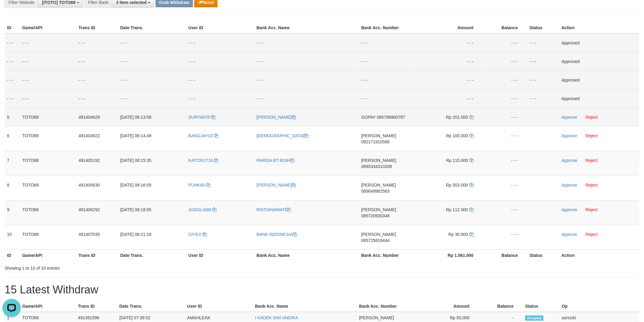 The height and width of the screenshot is (322, 644). I want to click on a: BANGJAY03, so click(203, 136).